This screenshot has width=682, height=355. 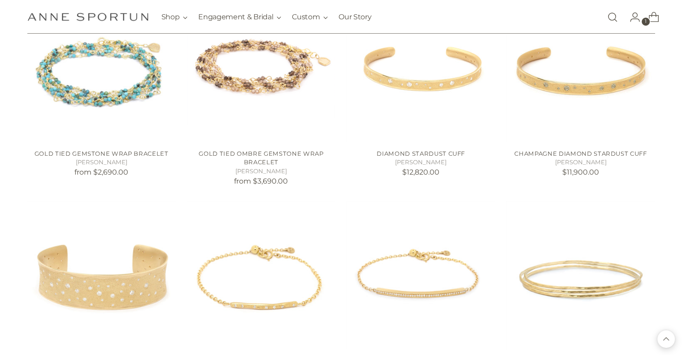 What do you see at coordinates (580, 275) in the screenshot?
I see `a: Set of Three Gold Hammered Bangles` at bounding box center [580, 275].